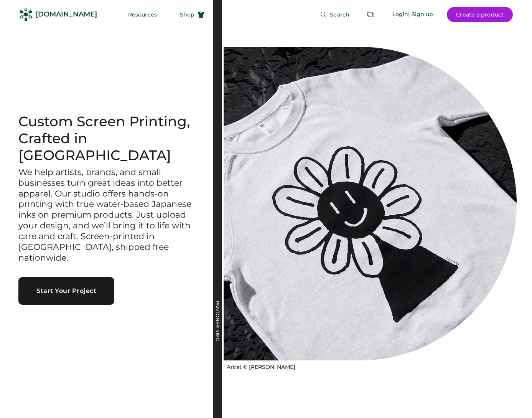 The height and width of the screenshot is (418, 532). What do you see at coordinates (371, 14) in the screenshot?
I see `button: Retrieve an order` at bounding box center [371, 14].